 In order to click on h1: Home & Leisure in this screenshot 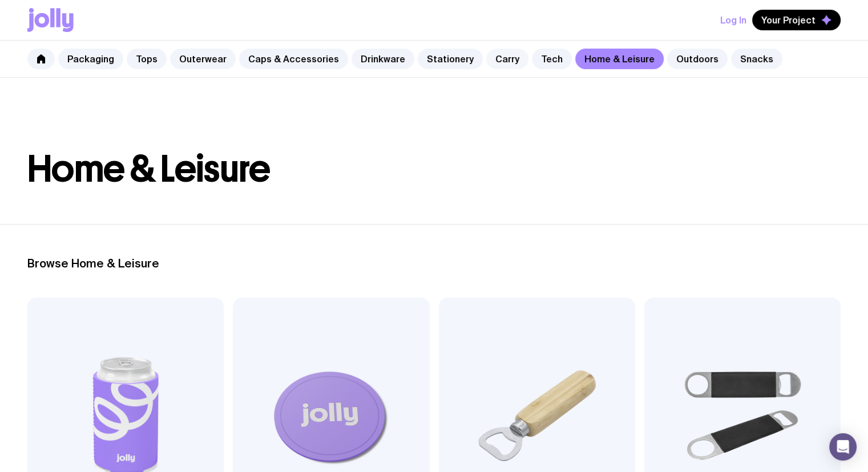, I will do `click(434, 169)`.